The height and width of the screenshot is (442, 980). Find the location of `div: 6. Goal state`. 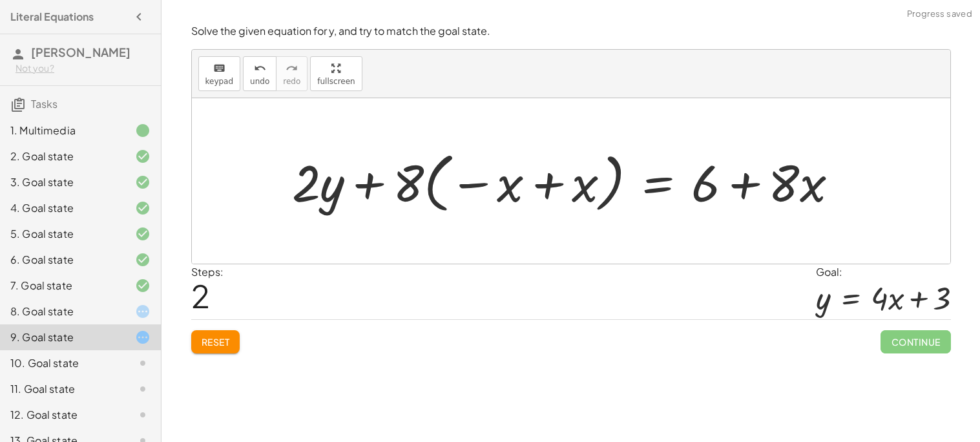

div: 6. Goal state is located at coordinates (62, 260).